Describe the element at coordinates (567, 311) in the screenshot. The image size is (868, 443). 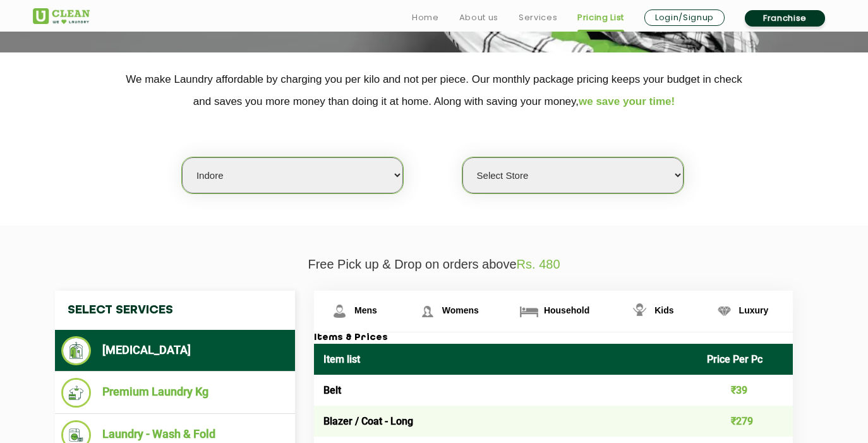
I see `span: Household` at that location.